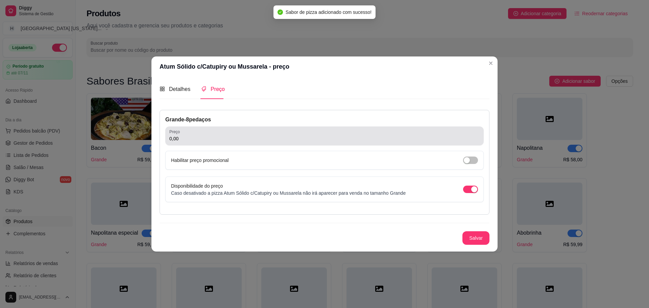  Describe the element at coordinates (324, 139) in the screenshot. I see `input: Preço` at that location.